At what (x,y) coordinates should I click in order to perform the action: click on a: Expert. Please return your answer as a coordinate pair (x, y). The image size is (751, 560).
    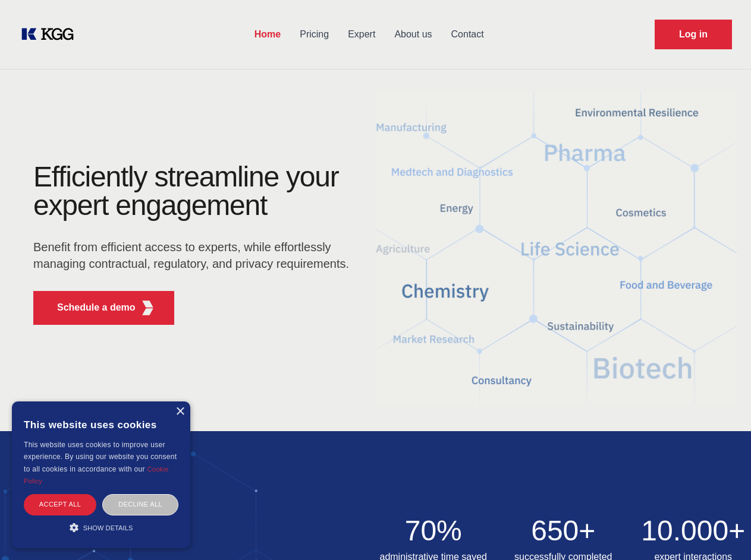
    Looking at the image, I should click on (362, 35).